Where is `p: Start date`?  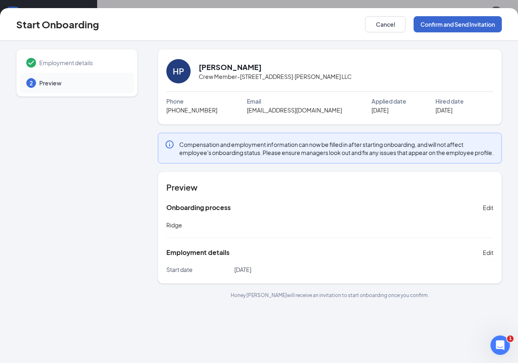 p: Start date is located at coordinates (200, 269).